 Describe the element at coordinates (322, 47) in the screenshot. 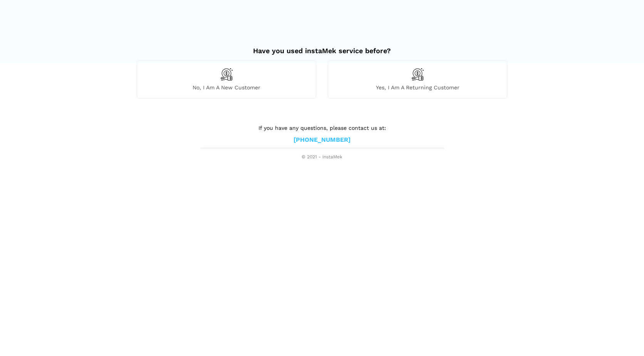

I see `h2: Have you used instaMek service before?` at that location.